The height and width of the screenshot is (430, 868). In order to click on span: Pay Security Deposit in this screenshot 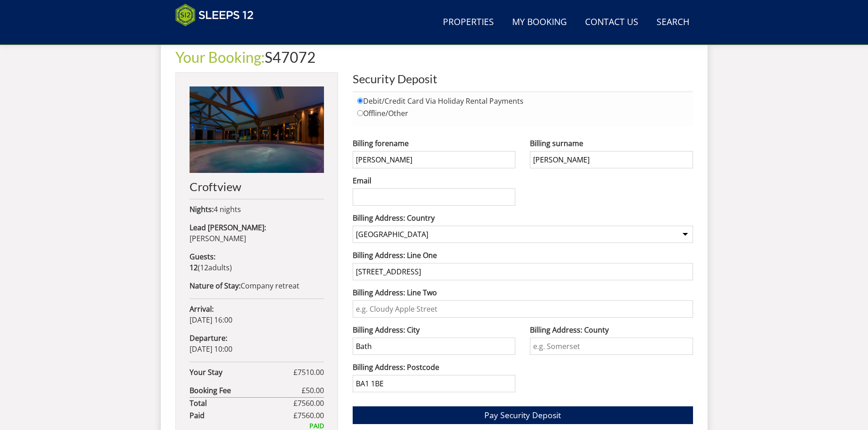, I will do `click(522, 415)`.